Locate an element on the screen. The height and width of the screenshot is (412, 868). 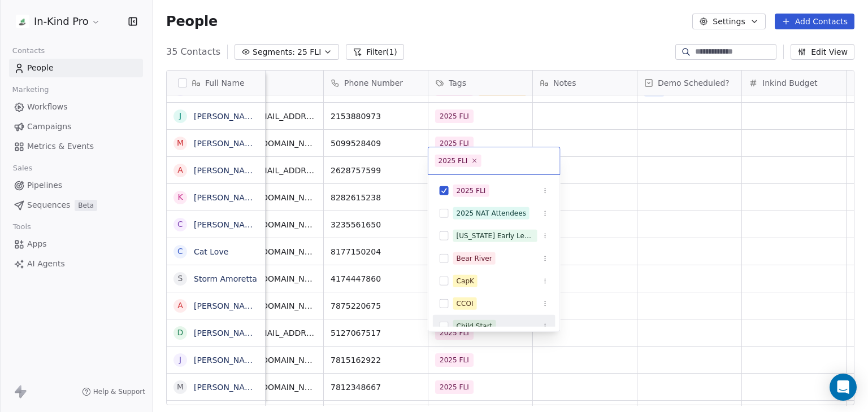
div: Bear River is located at coordinates (474, 259).